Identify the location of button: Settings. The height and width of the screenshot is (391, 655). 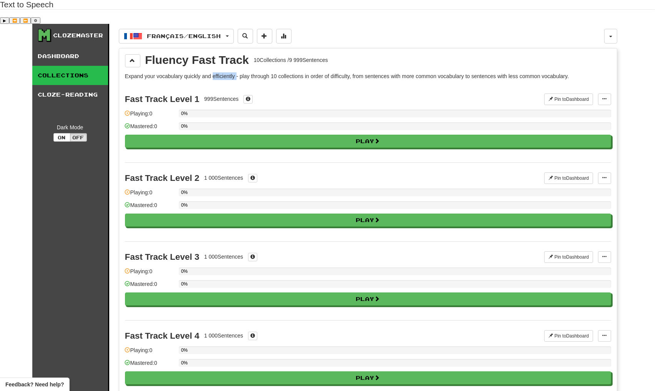
(35, 20).